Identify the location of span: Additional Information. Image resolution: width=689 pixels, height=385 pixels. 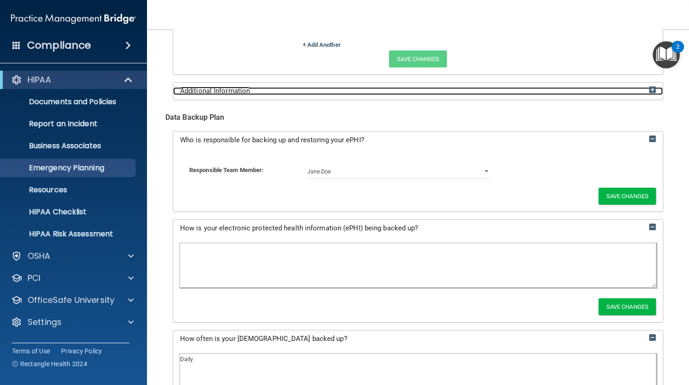
(215, 91).